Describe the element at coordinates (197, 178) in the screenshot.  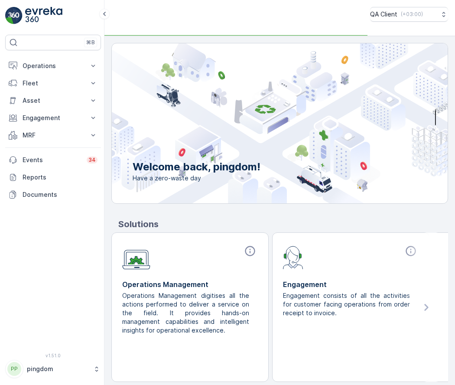
I see `span: Have a zero-waste day` at that location.